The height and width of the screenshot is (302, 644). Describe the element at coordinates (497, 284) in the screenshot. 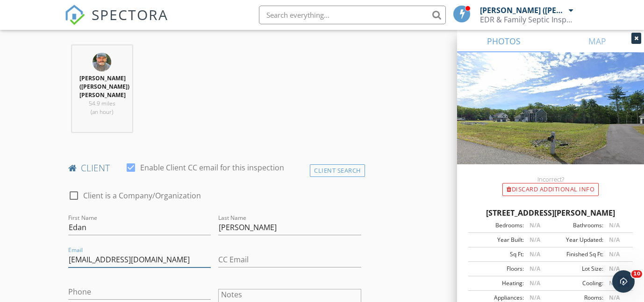

I see `div: Heating:` at that location.